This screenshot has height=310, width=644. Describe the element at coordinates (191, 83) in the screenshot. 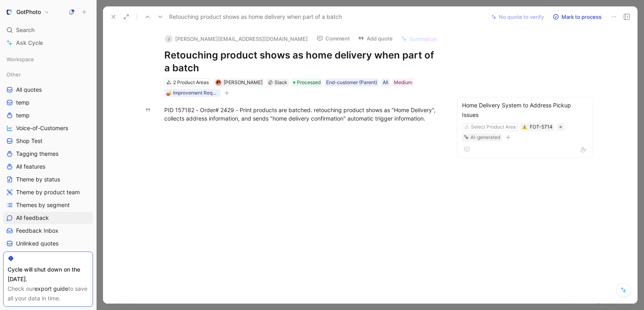

I see `div: 2 Product Areas` at that location.